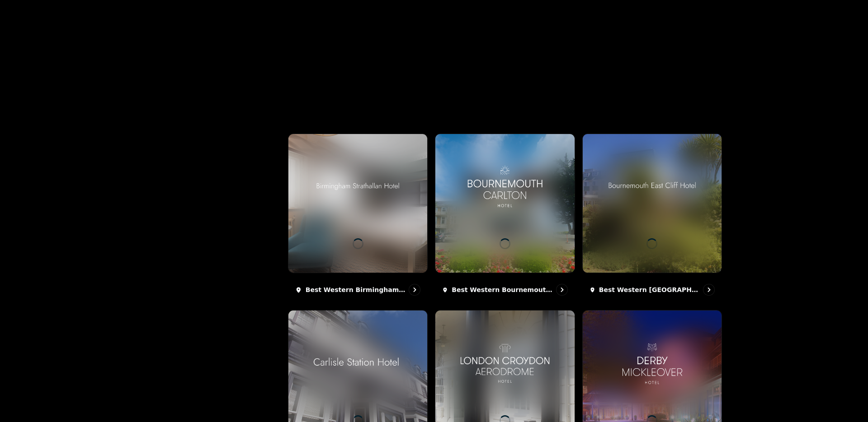  I want to click on a: Best Western Birmingham Strathallan Best Western Birmingham Strathallan Best Western Birmingham S..., so click(358, 218).